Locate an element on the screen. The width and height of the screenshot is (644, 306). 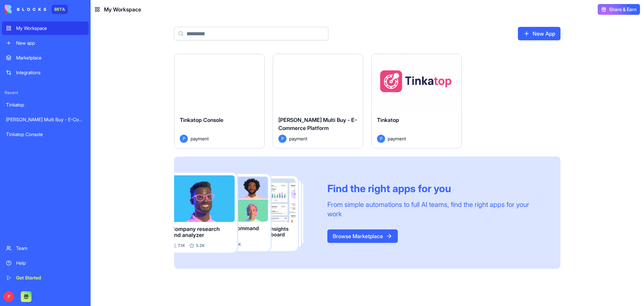
div: Help is located at coordinates (51, 263).